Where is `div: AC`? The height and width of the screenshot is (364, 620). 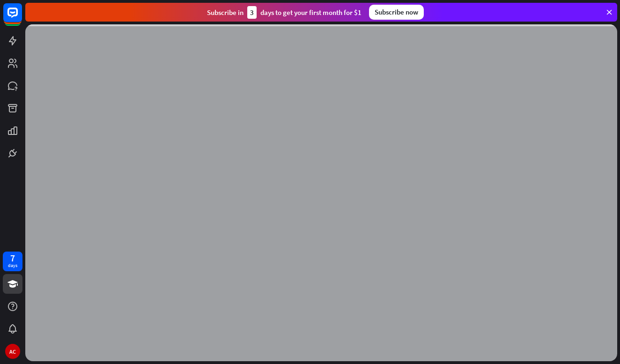 div: AC is located at coordinates (13, 351).